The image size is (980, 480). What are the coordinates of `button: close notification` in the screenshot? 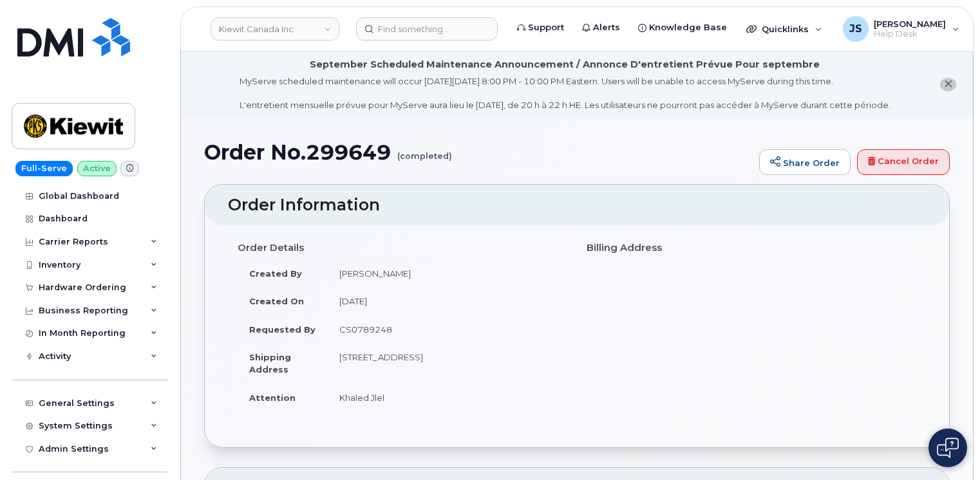 It's located at (948, 84).